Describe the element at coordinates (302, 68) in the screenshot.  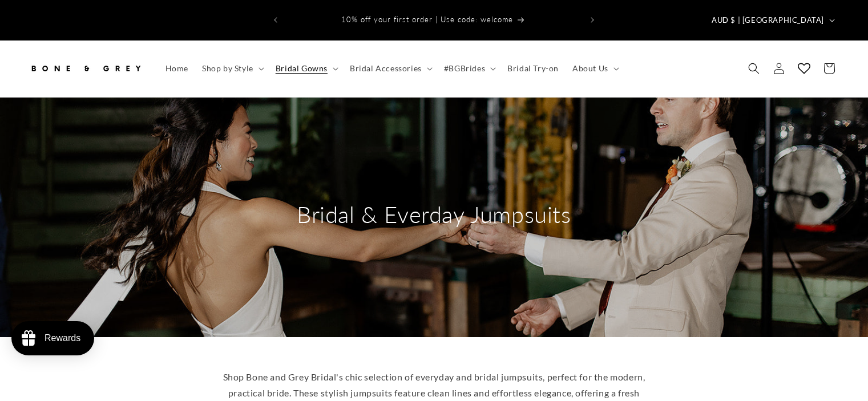
I see `span: Bridal Gowns` at that location.